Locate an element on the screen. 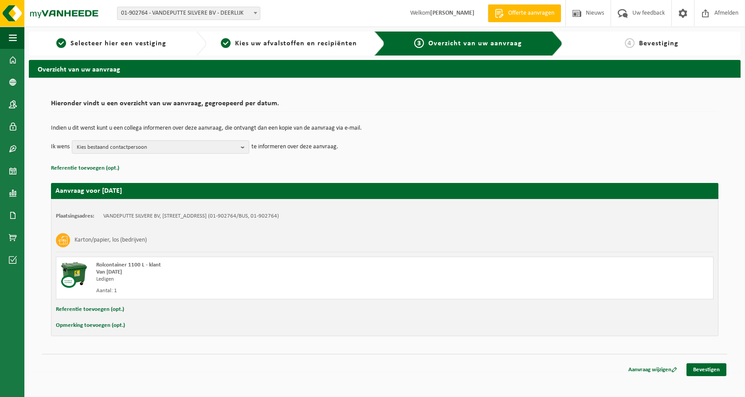 Image resolution: width=745 pixels, height=397 pixels. span: Selecteer hier een vestiging is located at coordinates (118, 43).